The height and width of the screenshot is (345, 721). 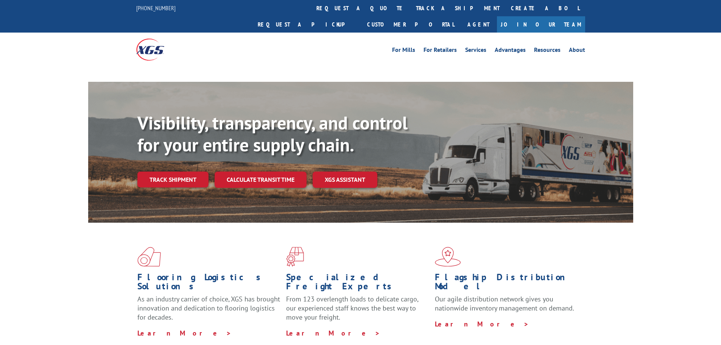 What do you see at coordinates (506, 283) in the screenshot?
I see `h1: Flagship Distribution Model` at bounding box center [506, 283].